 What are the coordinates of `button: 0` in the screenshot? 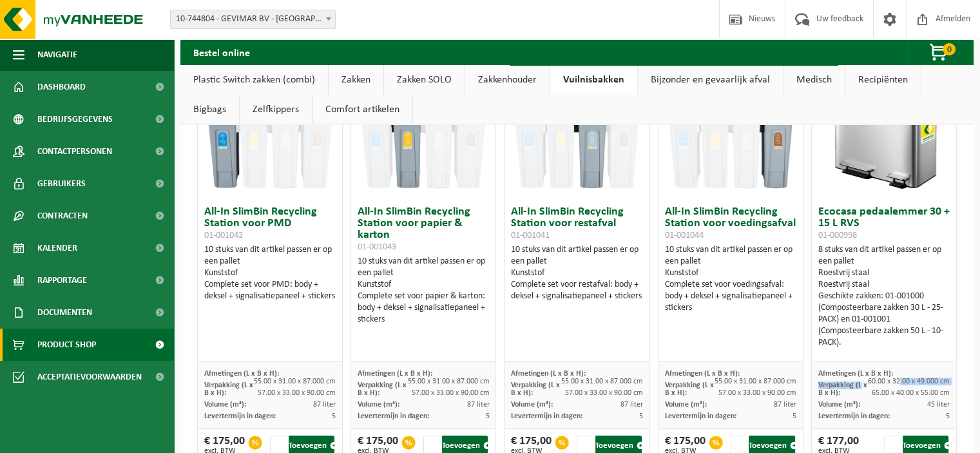 It's located at (939, 52).